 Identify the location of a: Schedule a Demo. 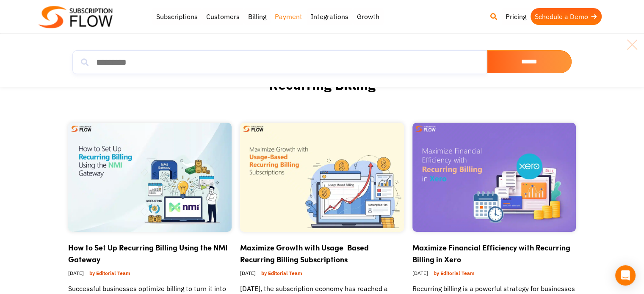
(566, 17).